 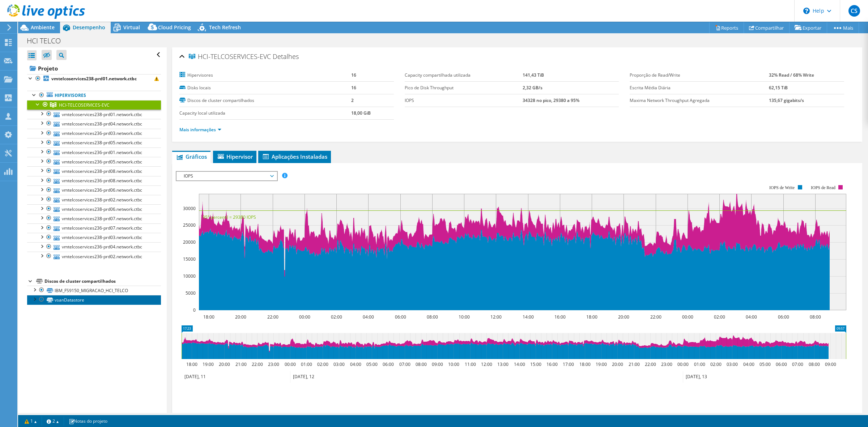 What do you see at coordinates (89, 27) in the screenshot?
I see `span: Desempenho` at bounding box center [89, 27].